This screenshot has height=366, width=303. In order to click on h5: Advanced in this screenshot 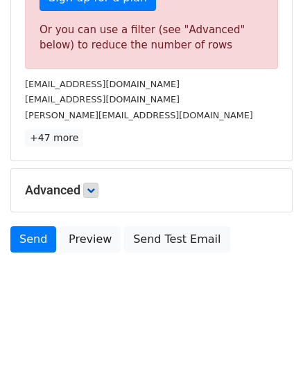, I will do `click(151, 190)`.